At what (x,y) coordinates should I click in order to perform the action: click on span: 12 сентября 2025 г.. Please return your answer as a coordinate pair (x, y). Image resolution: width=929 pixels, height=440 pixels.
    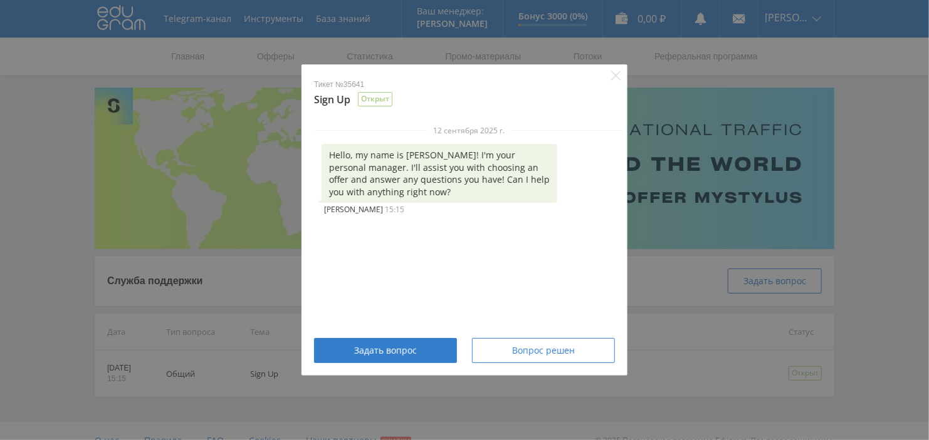
    Looking at the image, I should click on (469, 131).